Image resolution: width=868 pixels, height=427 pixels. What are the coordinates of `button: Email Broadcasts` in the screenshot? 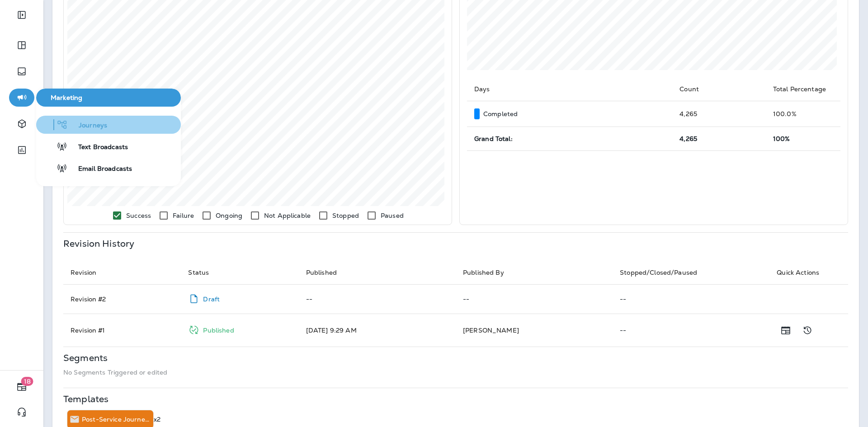 It's located at (109, 168).